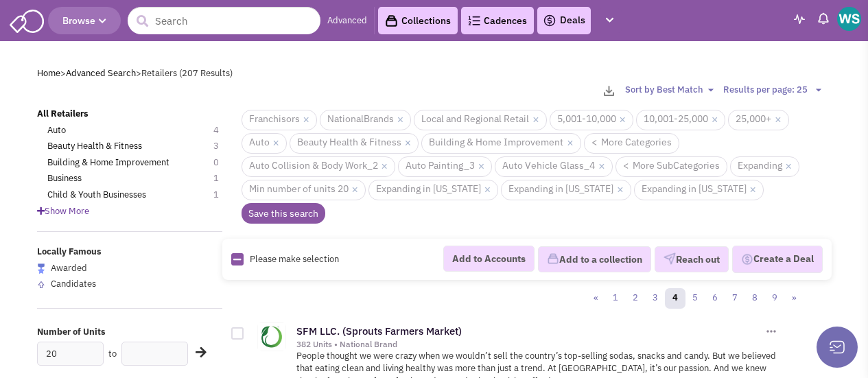  I want to click on a: Cadences, so click(498, 21).